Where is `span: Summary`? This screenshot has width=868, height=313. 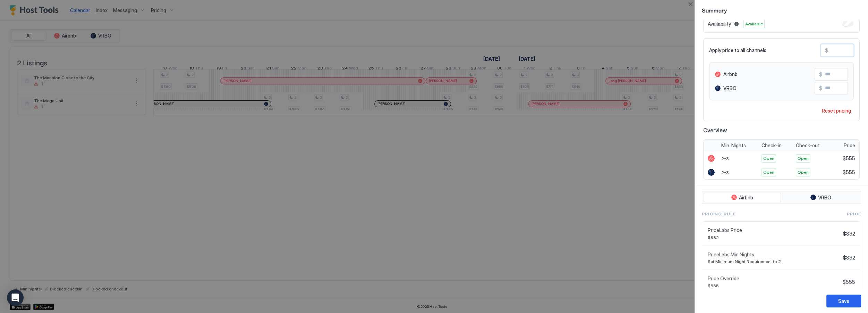
span: Summary is located at coordinates (781, 10).